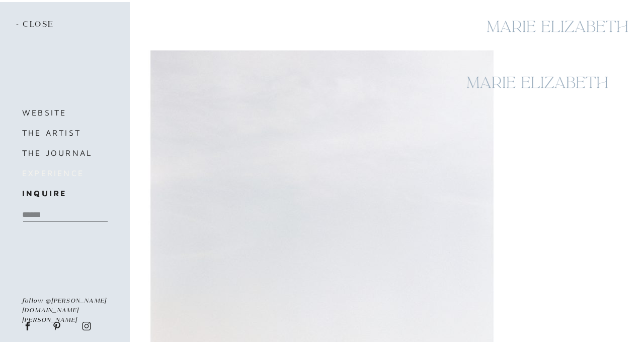  Describe the element at coordinates (70, 173) in the screenshot. I see `h3: experience` at that location.